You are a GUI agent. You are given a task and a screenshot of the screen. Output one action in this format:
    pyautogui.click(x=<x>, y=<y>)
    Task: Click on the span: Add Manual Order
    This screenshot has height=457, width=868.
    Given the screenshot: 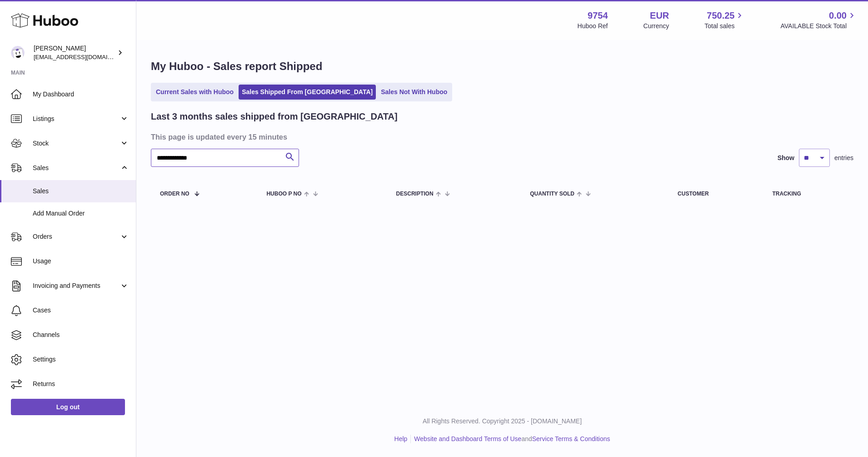 What is the action you would take?
    pyautogui.click(x=81, y=213)
    